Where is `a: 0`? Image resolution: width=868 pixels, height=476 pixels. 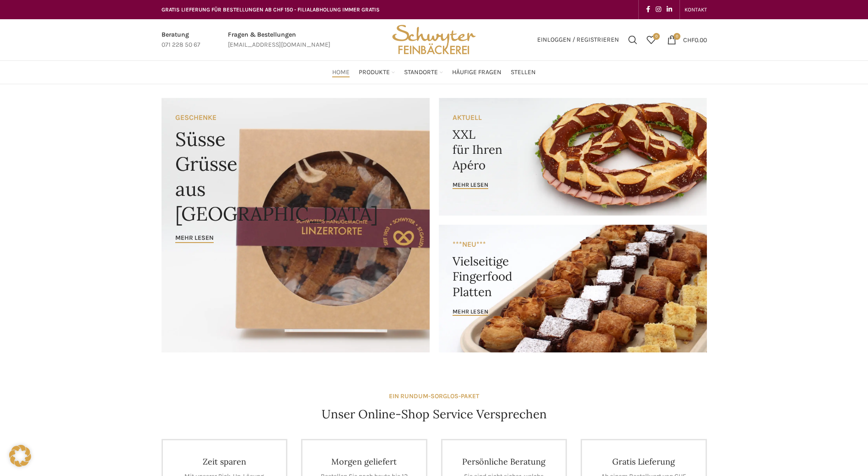
a: 0 is located at coordinates (651, 40).